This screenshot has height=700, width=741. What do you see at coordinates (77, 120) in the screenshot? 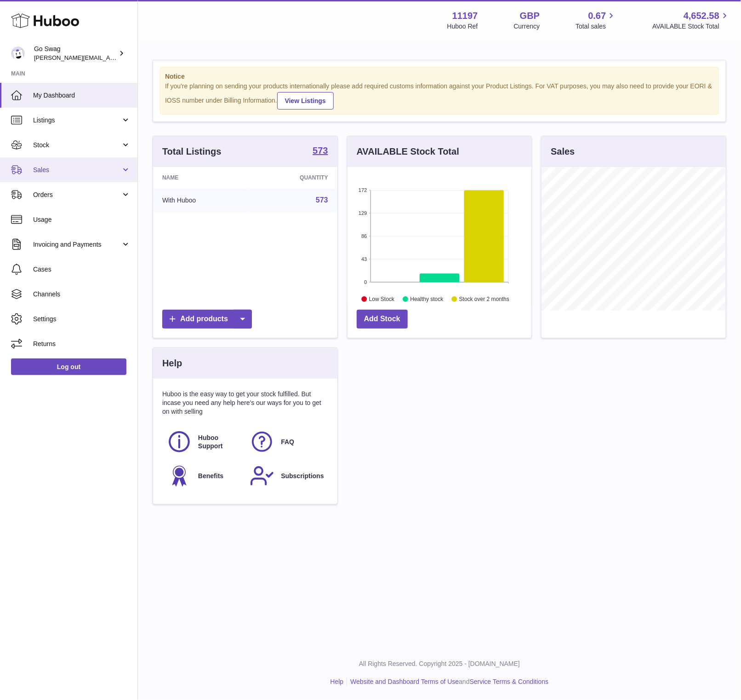
I see `span: Listings` at bounding box center [77, 120].